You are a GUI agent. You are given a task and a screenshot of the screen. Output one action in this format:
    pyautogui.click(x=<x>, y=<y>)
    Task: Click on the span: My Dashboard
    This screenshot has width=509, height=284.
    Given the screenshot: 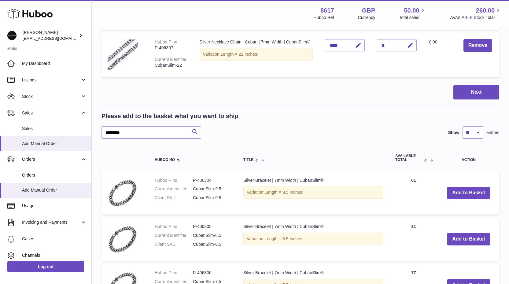 What is the action you would take?
    pyautogui.click(x=54, y=63)
    